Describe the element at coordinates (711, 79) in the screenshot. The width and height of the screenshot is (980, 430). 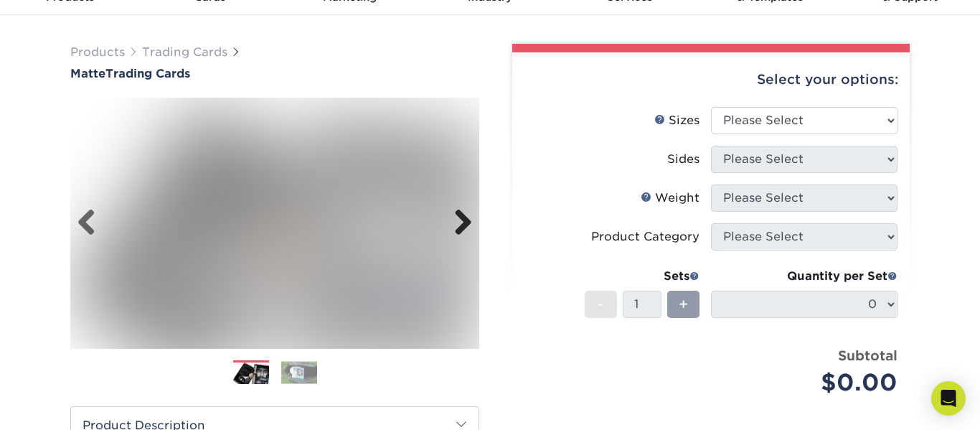
I see `div: Select your options:` at that location.